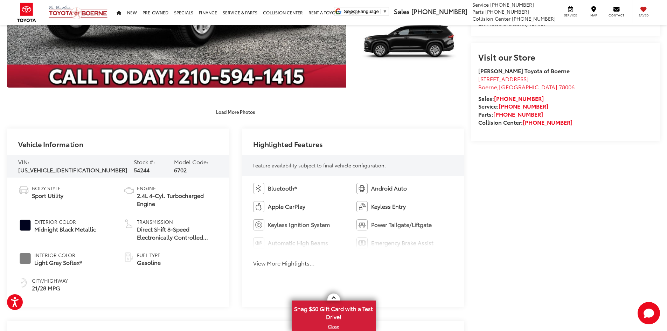  What do you see at coordinates (142, 170) in the screenshot?
I see `span: 54244` at bounding box center [142, 170].